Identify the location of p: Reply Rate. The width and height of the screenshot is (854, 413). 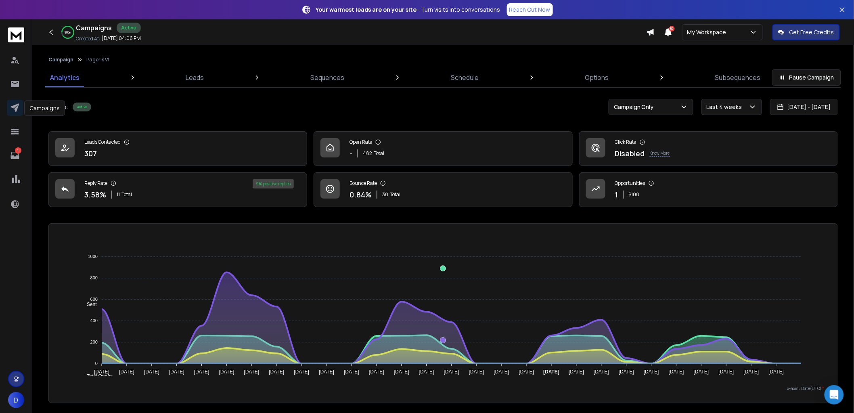
(96, 183).